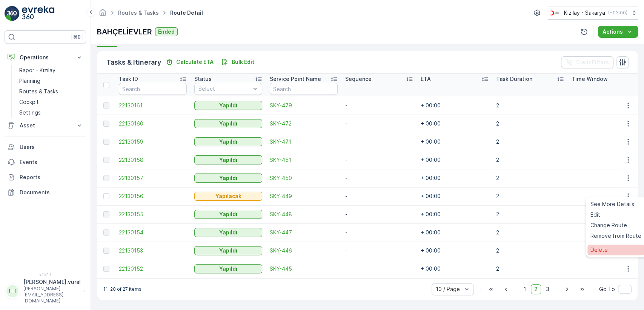 The width and height of the screenshot is (644, 310). I want to click on span: 22130156, so click(153, 196).